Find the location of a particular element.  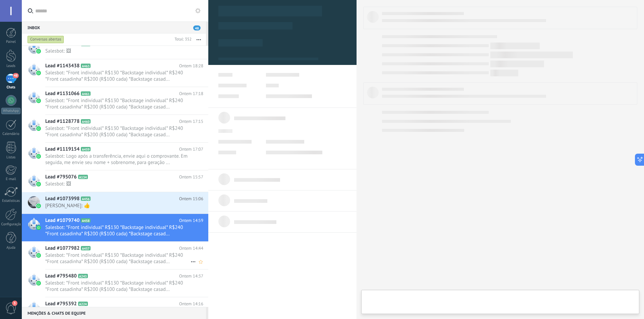

a: Lead #1077982 A457 Ontem 14:44 Salesbot: *Front individual* R$130 *Backstage individual* R$240 *F... is located at coordinates (115, 256).